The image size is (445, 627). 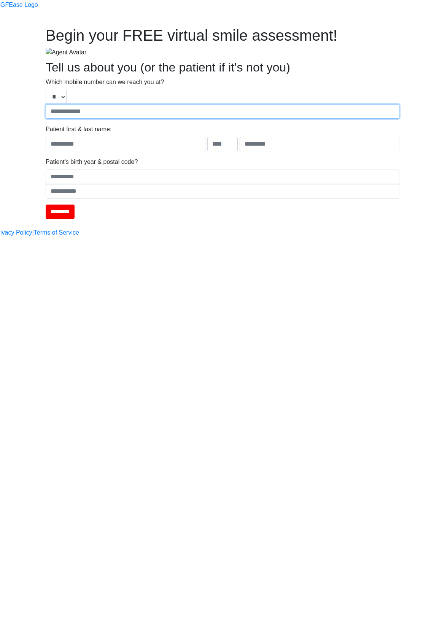 What do you see at coordinates (105, 82) in the screenshot?
I see `label: Which mobile number can we reach you at?` at bounding box center [105, 82].